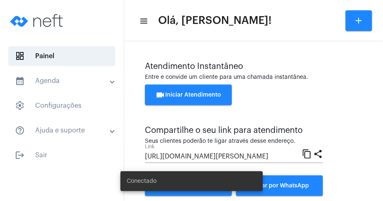 The width and height of the screenshot is (383, 201). Describe the element at coordinates (160, 95) in the screenshot. I see `mat-icon: videocam` at that location.